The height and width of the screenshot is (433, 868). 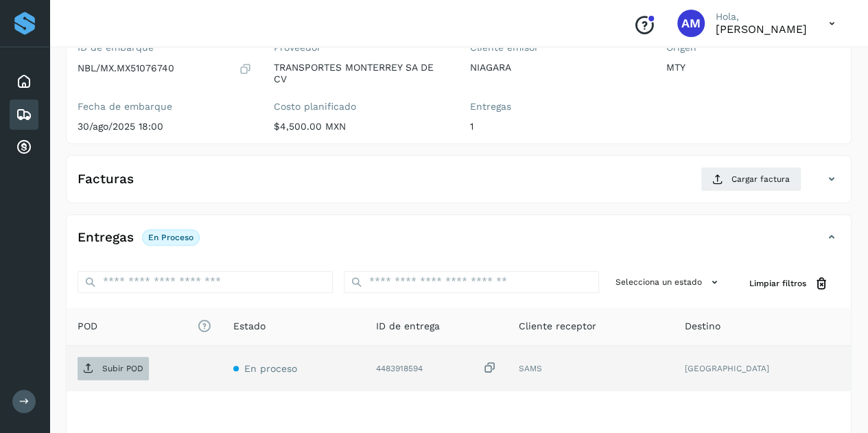 What do you see at coordinates (761, 16) in the screenshot?
I see `p: Hola,` at bounding box center [761, 16].